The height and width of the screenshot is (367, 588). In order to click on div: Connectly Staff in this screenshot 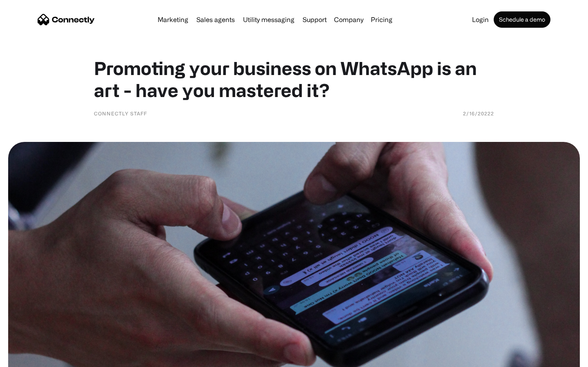, I will do `click(121, 113)`.